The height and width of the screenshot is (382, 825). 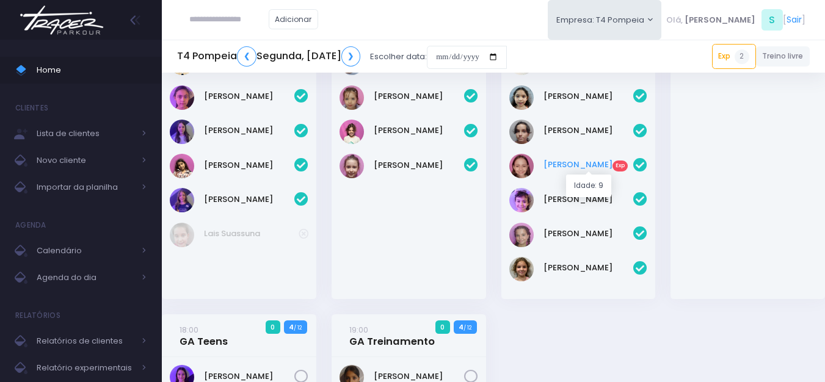 What do you see at coordinates (342, 57) in the screenshot?
I see `div: Escolher data:` at bounding box center [342, 57].